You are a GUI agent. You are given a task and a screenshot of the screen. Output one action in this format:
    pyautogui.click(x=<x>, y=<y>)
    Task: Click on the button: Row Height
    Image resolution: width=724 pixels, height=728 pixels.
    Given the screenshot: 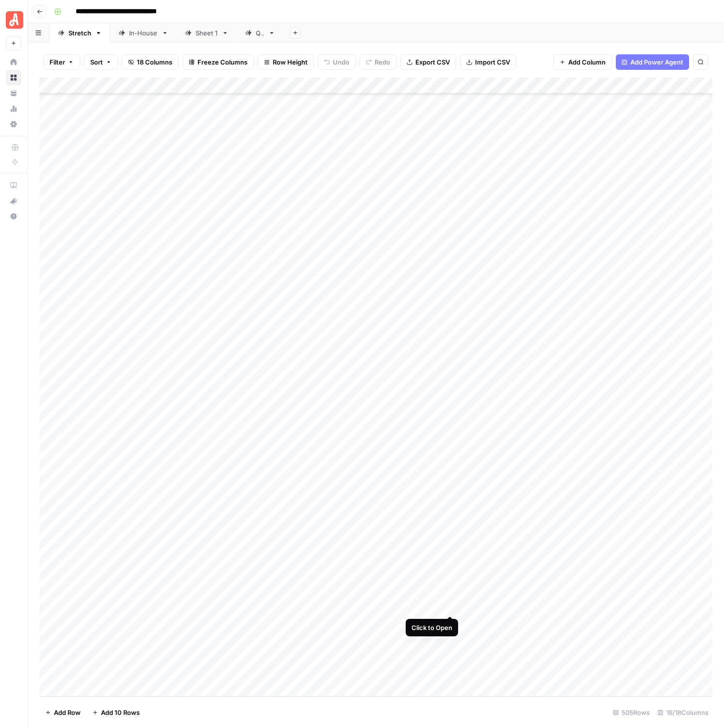 What is the action you would take?
    pyautogui.click(x=286, y=62)
    